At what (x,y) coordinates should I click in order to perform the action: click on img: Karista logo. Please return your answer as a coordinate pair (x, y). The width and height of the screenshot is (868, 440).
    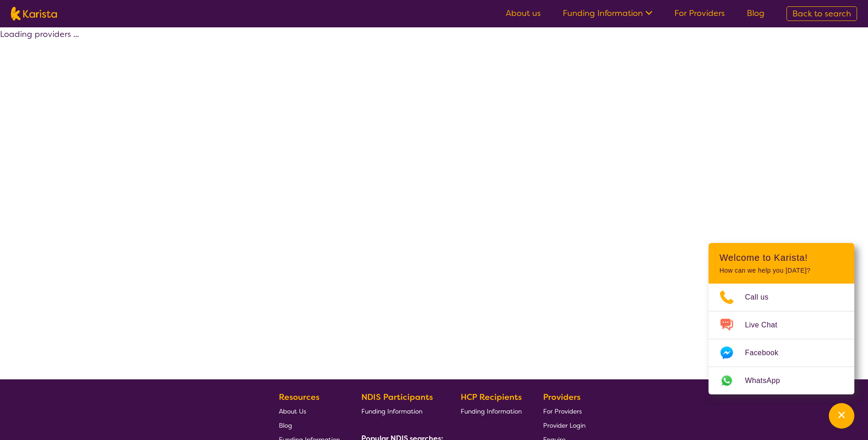
    Looking at the image, I should click on (34, 14).